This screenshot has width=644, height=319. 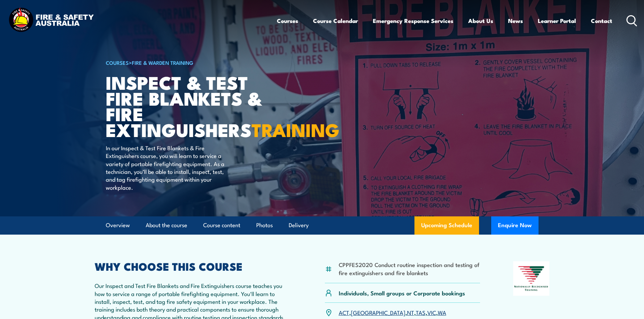 What do you see at coordinates (402, 293) in the screenshot?
I see `p: Individuals, Small groups or Corporate bookings` at bounding box center [402, 293].